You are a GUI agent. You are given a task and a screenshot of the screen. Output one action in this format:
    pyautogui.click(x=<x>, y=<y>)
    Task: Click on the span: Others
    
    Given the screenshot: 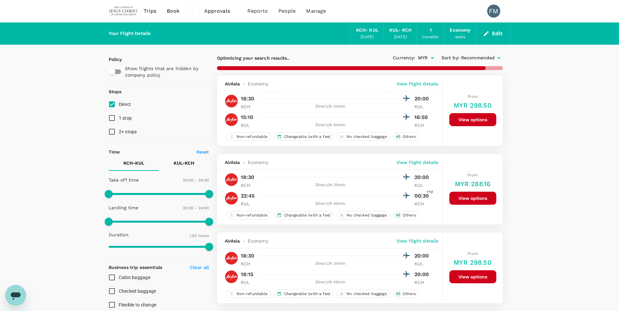 What is the action you would take?
    pyautogui.click(x=409, y=294)
    